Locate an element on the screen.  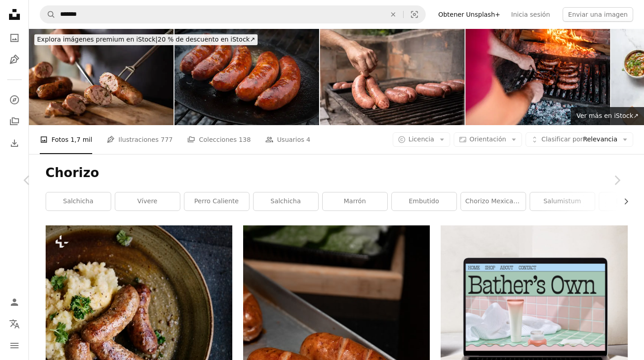
button: Enviar una imagen is located at coordinates (598, 15).